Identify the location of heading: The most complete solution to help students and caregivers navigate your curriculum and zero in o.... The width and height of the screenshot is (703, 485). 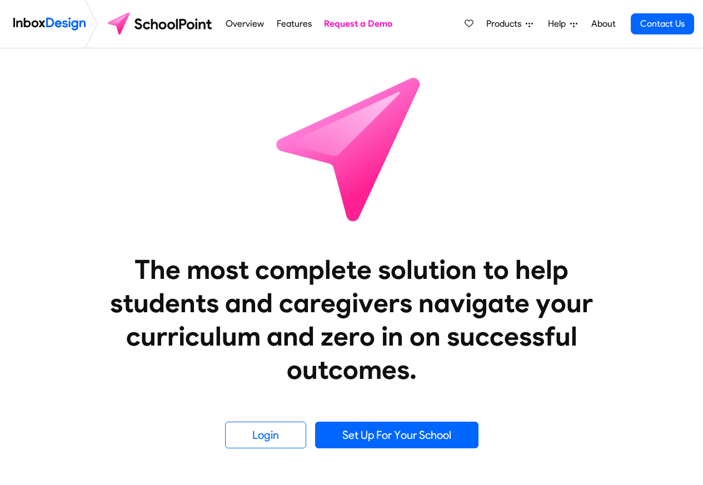
(352, 319).